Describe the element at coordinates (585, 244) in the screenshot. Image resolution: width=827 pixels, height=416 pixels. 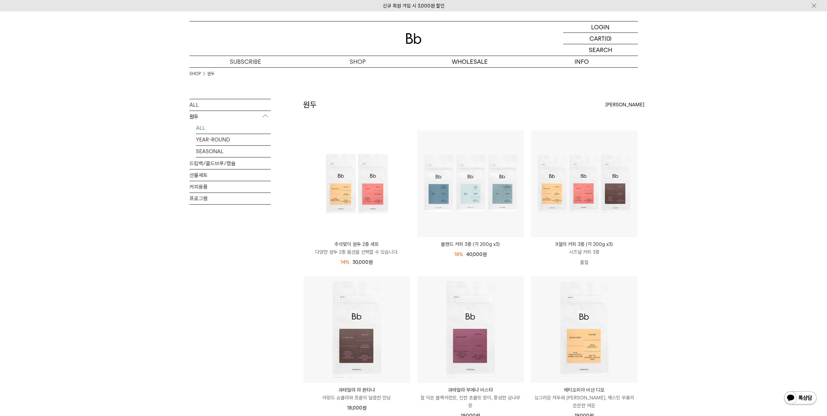
I see `p: 9월의 커피 3종 (각 200g x3)` at that location.